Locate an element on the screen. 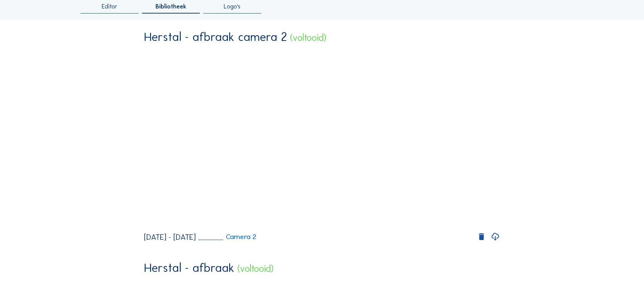 This screenshot has height=308, width=644. span: Bibliotheek is located at coordinates (171, 7).